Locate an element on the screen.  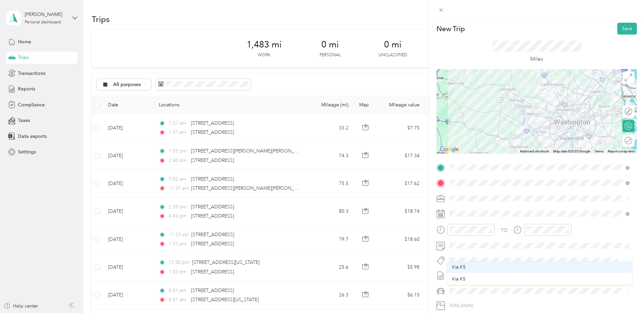
div: TO is located at coordinates (504, 230).